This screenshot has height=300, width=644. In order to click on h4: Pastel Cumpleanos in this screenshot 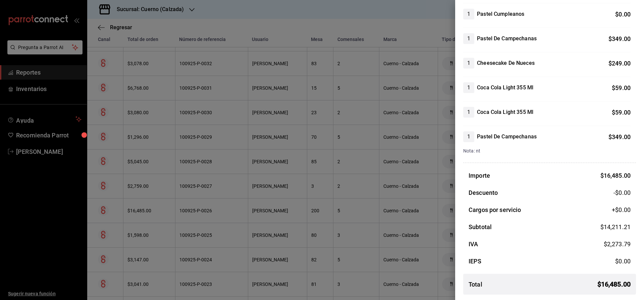, I will do `click(501, 14)`.